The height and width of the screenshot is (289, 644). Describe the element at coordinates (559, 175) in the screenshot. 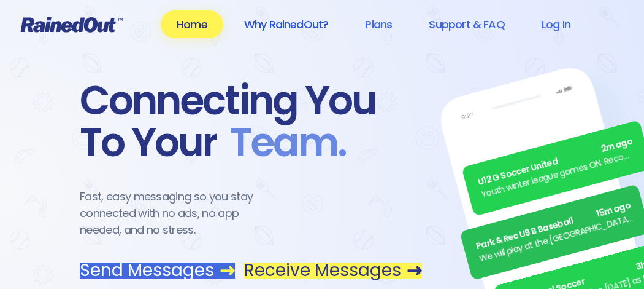

I see `div: Youth winter league games ON. Recommend running shoes/sneakers for players as option for footwear.` at that location.